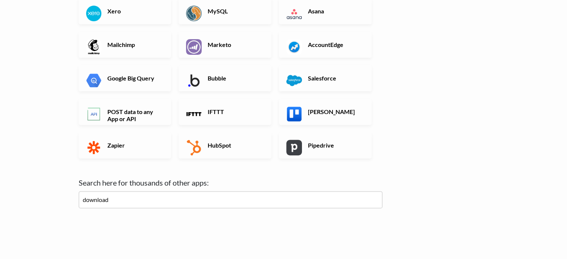 This screenshot has height=259, width=567. Describe the element at coordinates (335, 145) in the screenshot. I see `h6: Pipedrive` at that location.